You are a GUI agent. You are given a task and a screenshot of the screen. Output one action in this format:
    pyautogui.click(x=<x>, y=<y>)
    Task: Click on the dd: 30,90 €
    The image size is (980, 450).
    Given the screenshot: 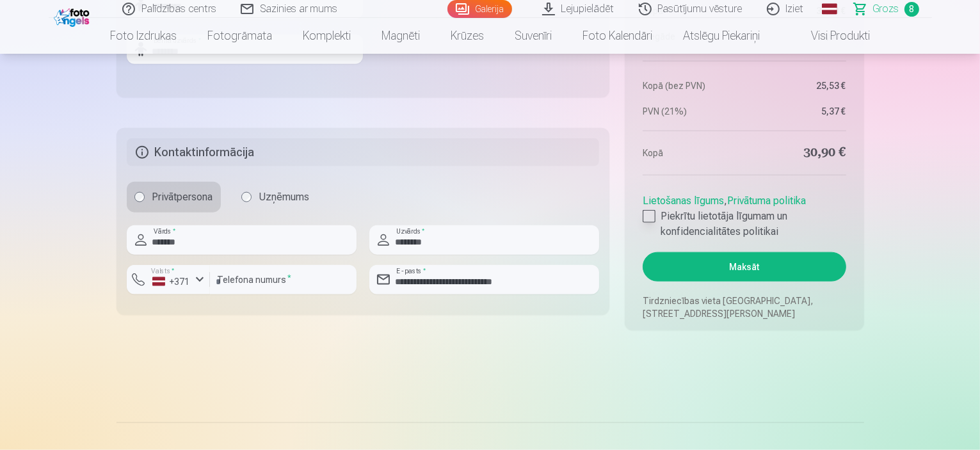 What is the action you would take?
    pyautogui.click(x=798, y=153)
    